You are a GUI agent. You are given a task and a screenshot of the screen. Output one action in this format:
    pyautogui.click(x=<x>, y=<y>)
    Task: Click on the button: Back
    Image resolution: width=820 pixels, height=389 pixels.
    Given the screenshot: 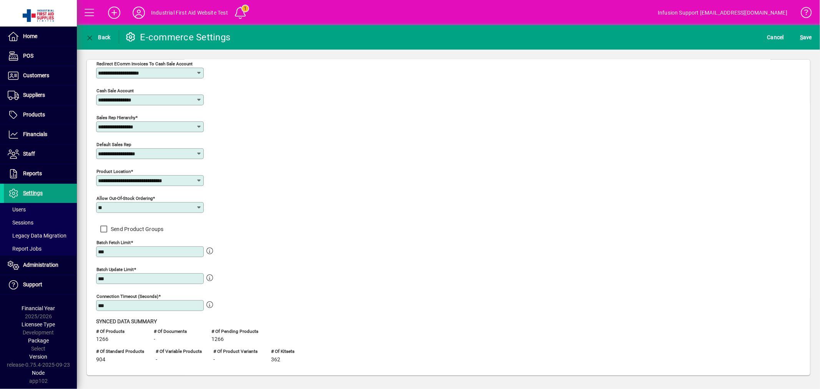 What is the action you would take?
    pyautogui.click(x=98, y=37)
    